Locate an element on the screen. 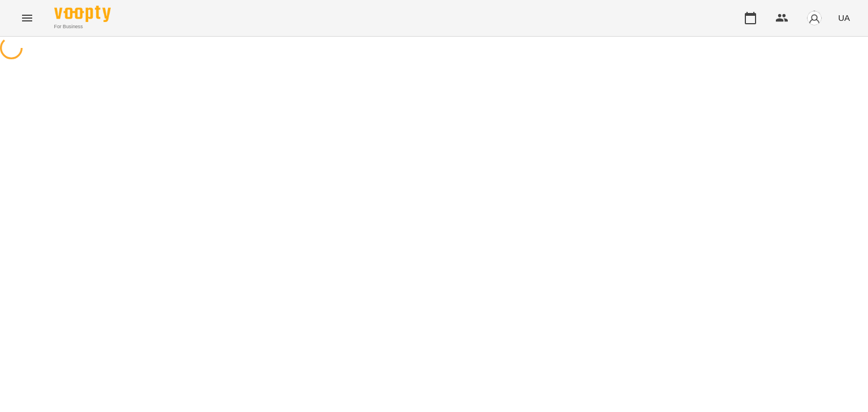 This screenshot has width=868, height=412. span: UA is located at coordinates (844, 18).